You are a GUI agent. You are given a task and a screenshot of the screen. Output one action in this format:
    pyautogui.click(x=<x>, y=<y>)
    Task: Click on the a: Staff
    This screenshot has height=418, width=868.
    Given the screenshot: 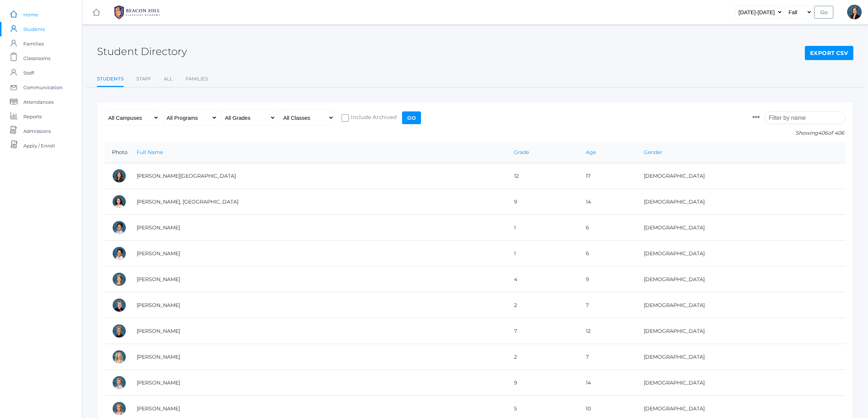 What is the action you would take?
    pyautogui.click(x=144, y=79)
    